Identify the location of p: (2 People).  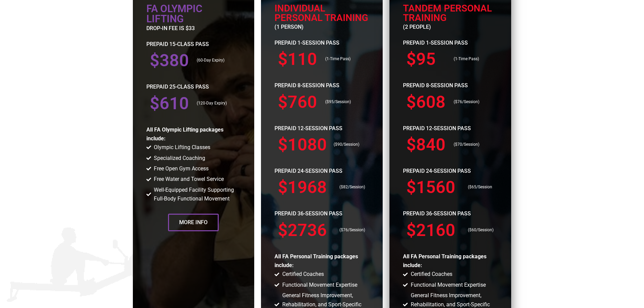
(450, 27).